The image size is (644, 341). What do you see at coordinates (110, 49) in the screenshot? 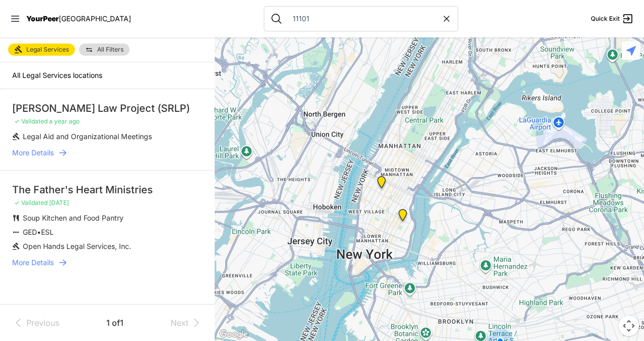
I see `span: All Filters` at bounding box center [110, 49].